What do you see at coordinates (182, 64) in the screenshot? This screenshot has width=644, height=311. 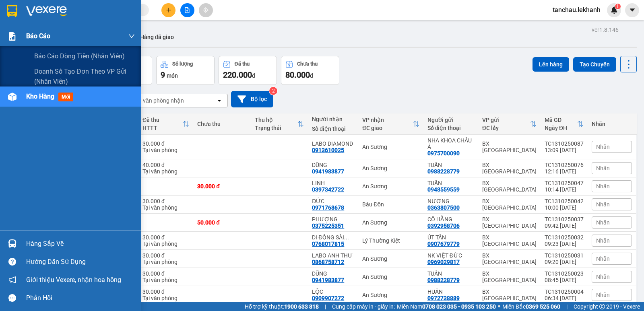 I see `div: Số lượng` at bounding box center [182, 64].